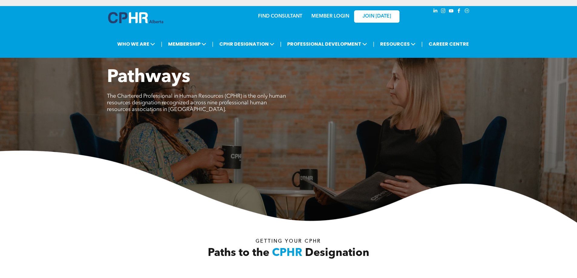 This screenshot has width=577, height=278. What do you see at coordinates (330, 16) in the screenshot?
I see `a: MEMBER LOGIN` at bounding box center [330, 16].